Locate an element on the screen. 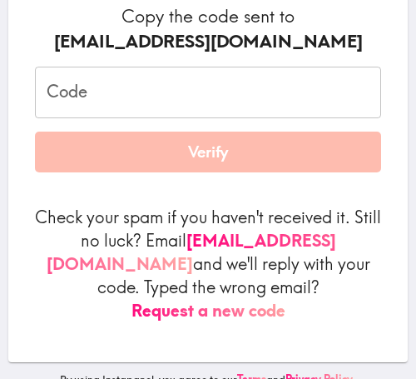  p: Check your spam if you haven't received it. Still no luck? Email and we'll reply with your code. ... is located at coordinates (208, 264).